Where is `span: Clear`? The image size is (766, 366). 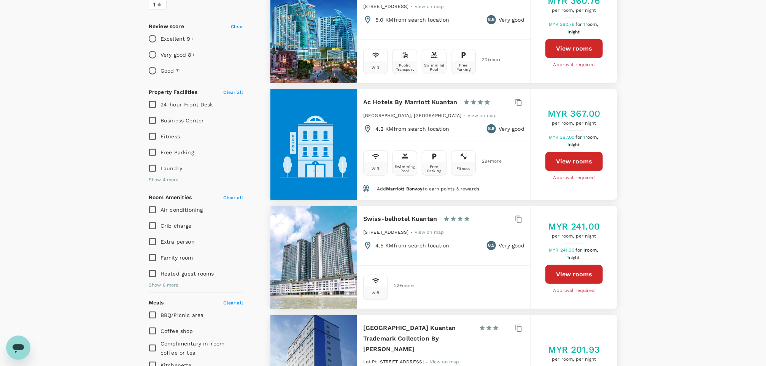 span: Clear is located at coordinates (237, 27).